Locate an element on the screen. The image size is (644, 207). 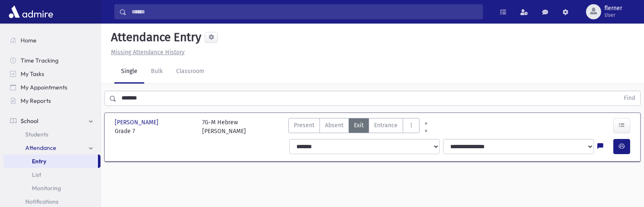
a: Single is located at coordinates (129, 72).